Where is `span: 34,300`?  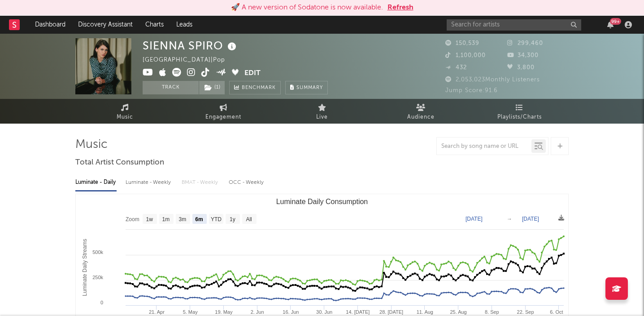 span: 34,300 is located at coordinates (523, 55).